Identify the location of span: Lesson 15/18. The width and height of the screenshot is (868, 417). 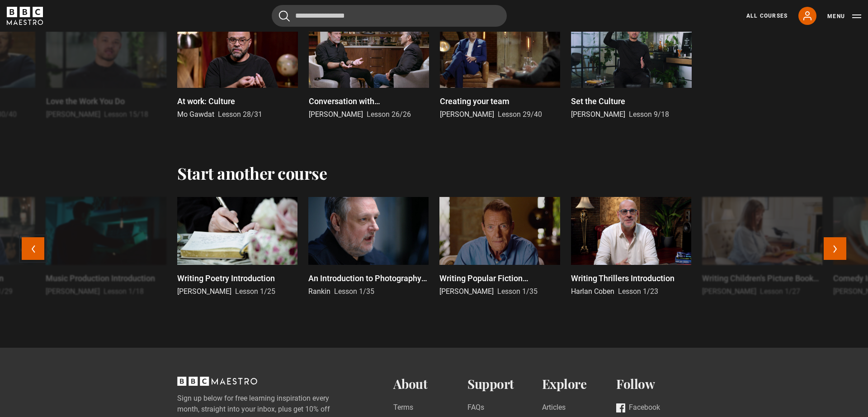
(126, 114).